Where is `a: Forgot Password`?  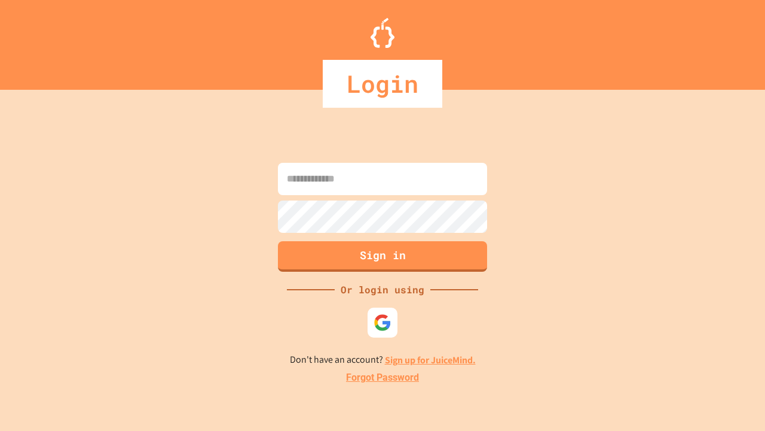
a: Forgot Password is located at coordinates (383, 377).